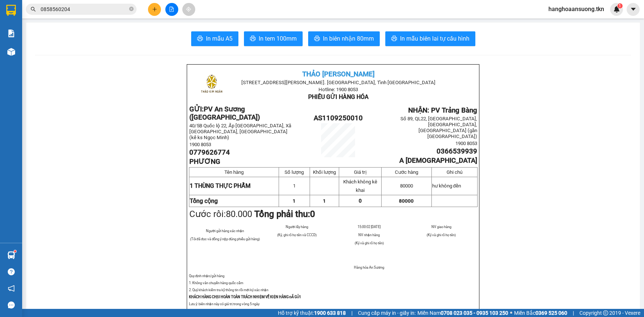 The image size is (644, 317). I want to click on span: 0779626774, so click(210, 153).